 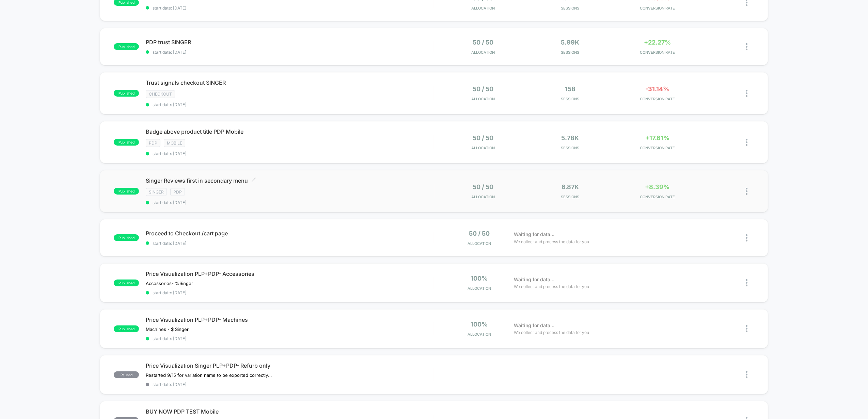 What do you see at coordinates (290, 320) in the screenshot?
I see `span: Price Visualization PLP+PDP- Machines` at bounding box center [290, 320].